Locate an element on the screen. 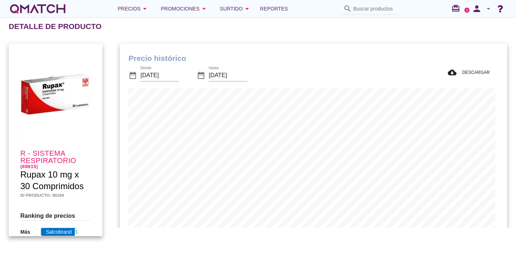  input: Hasta is located at coordinates (228, 75).